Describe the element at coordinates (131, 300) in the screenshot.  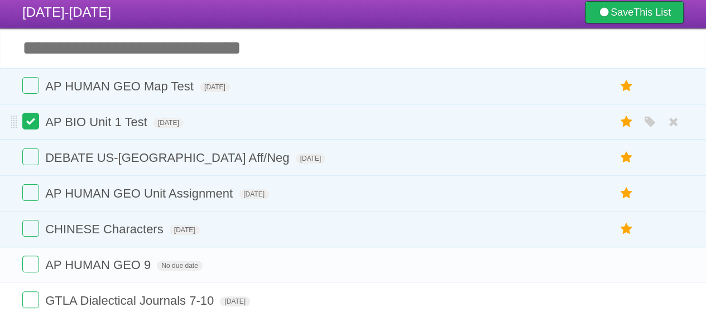
I see `span: GTLA Dialectical Journals 7-10` at that location.